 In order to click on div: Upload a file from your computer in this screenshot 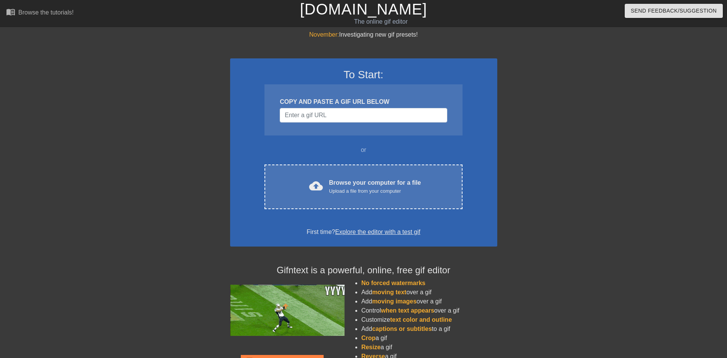, I will do `click(375, 191)`.